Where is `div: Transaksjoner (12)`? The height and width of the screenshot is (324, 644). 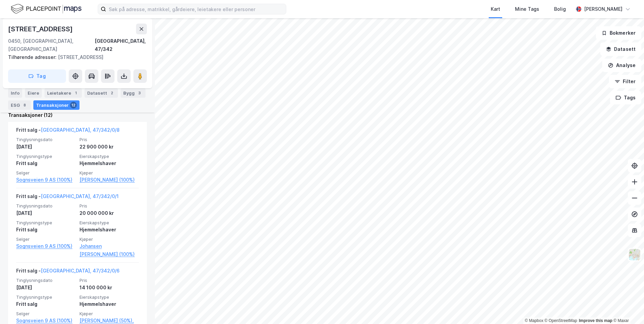 div: Transaksjoner (12) is located at coordinates (78, 115).